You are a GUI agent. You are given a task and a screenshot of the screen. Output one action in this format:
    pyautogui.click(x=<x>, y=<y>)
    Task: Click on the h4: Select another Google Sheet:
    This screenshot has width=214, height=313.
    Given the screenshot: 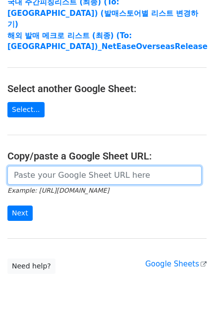 What is the action you would take?
    pyautogui.click(x=107, y=89)
    